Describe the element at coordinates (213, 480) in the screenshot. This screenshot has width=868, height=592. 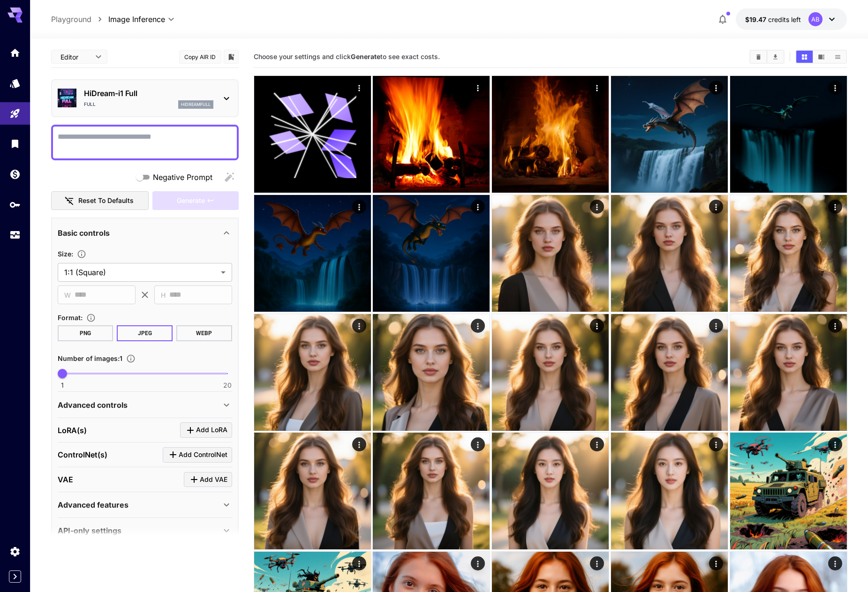
I see `span: Add VAE` at that location.